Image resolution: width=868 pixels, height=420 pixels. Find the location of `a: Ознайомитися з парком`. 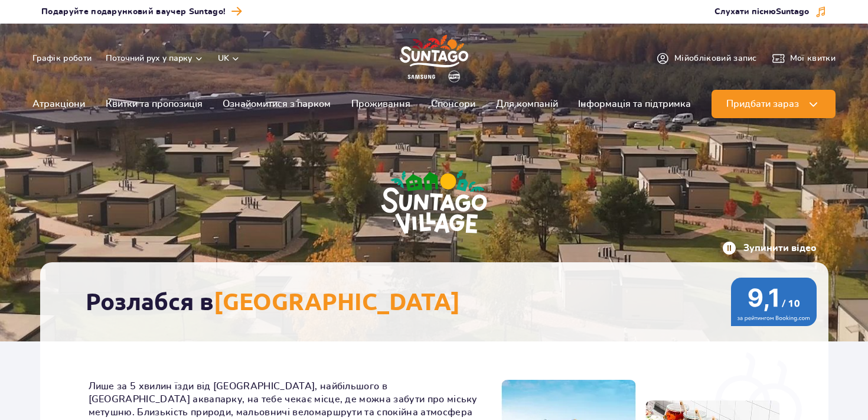

a: Ознайомитися з парком is located at coordinates (277, 104).